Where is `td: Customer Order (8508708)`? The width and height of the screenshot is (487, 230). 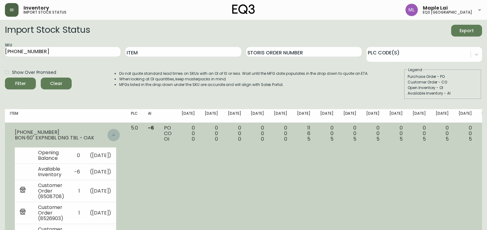
td: Customer Order (8508708) is located at coordinates (51, 190).